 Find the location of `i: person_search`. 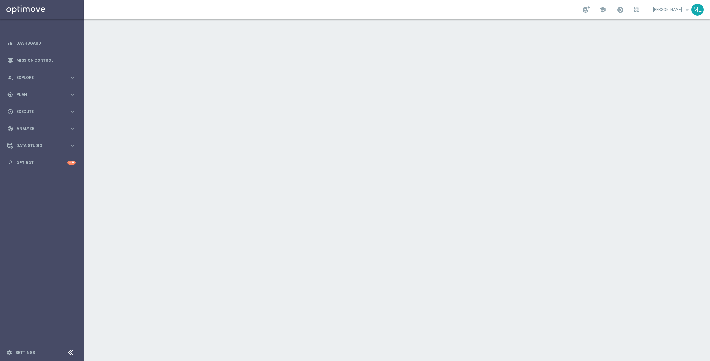

i: person_search is located at coordinates (10, 78).